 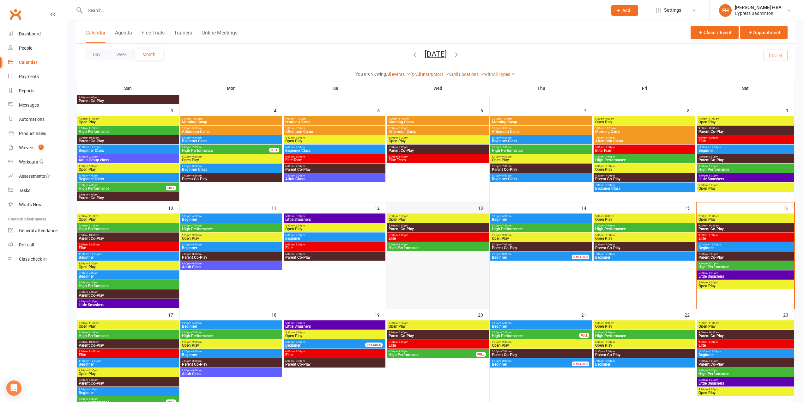 What do you see at coordinates (37, 91) in the screenshot?
I see `a: Reports` at bounding box center [37, 91].